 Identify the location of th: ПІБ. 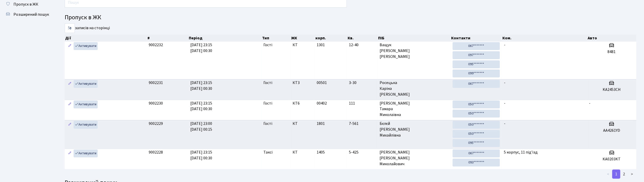
(414, 38).